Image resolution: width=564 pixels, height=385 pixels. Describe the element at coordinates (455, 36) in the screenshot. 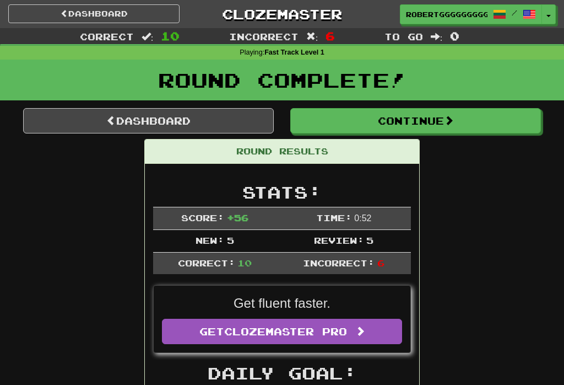

I see `span: 0` at that location.